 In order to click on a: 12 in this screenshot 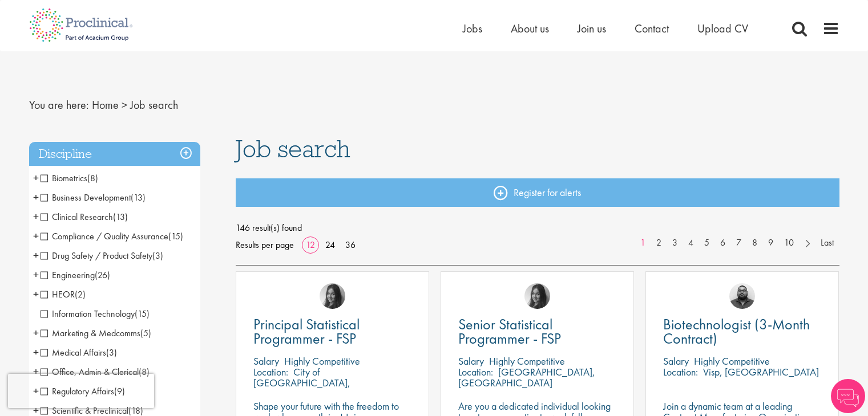, I will do `click(311, 244)`.